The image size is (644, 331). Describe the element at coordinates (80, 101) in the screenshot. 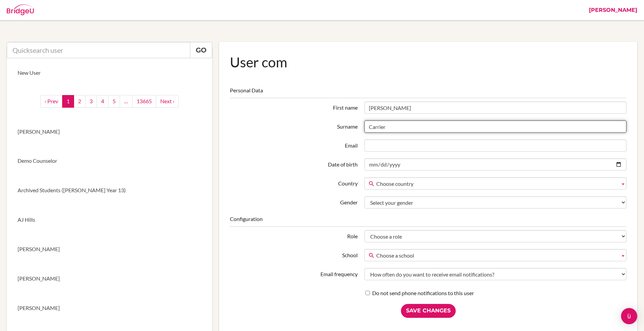

I see `a: 2` at that location.